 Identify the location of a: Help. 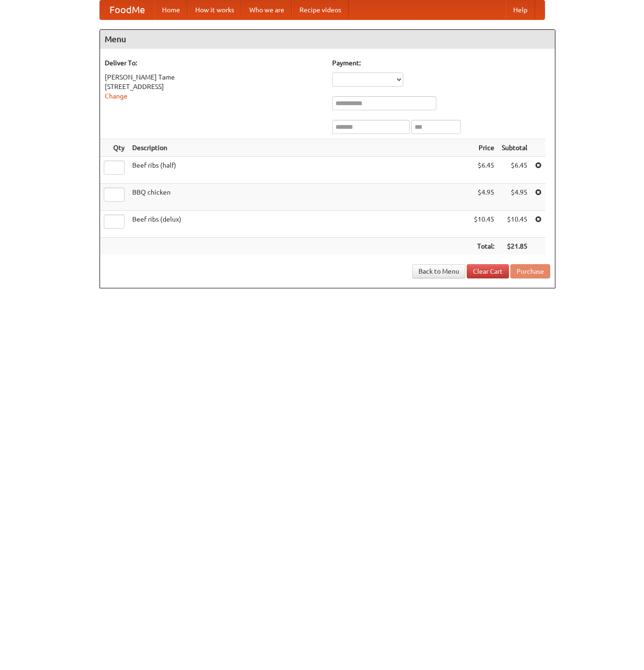
(520, 10).